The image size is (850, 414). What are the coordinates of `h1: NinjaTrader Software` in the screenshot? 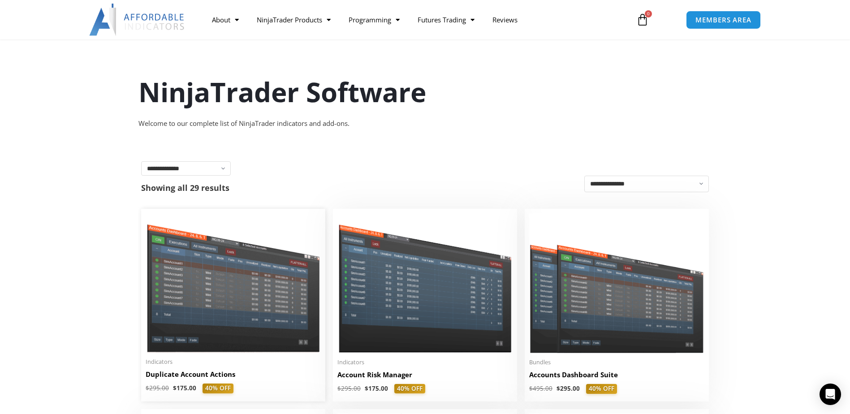 It's located at (425, 92).